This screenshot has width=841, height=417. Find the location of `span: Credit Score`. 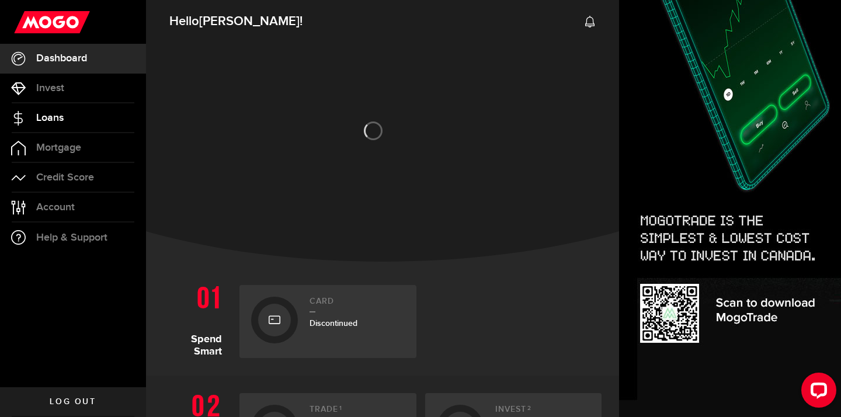

span: Credit Score is located at coordinates (65, 178).